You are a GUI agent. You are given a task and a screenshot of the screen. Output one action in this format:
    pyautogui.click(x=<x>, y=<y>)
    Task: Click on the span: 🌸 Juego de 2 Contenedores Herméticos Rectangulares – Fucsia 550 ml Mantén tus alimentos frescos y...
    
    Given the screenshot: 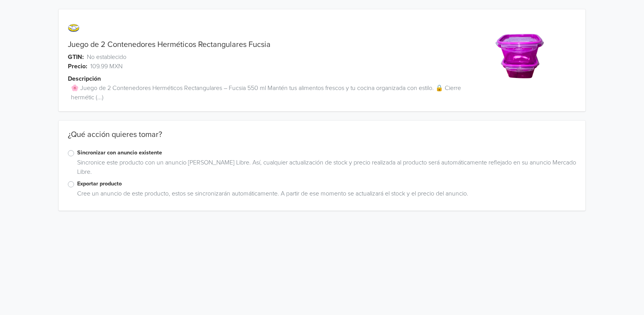 What is the action you would take?
    pyautogui.click(x=267, y=93)
    